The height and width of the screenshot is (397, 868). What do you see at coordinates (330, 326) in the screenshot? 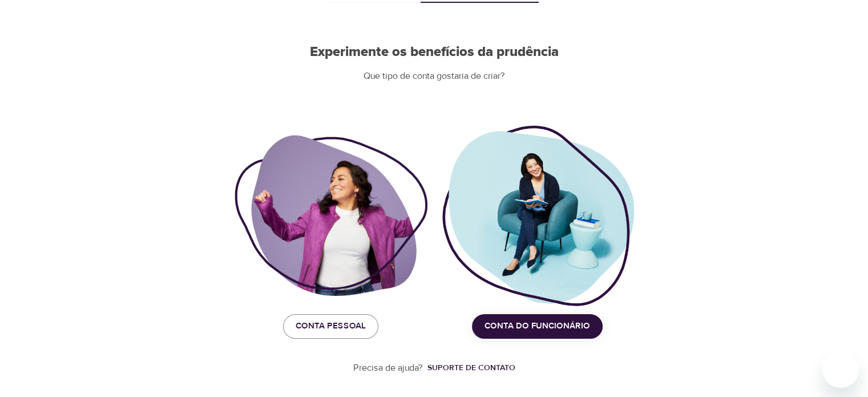
I see `span: Conta Pessoal` at bounding box center [330, 326].